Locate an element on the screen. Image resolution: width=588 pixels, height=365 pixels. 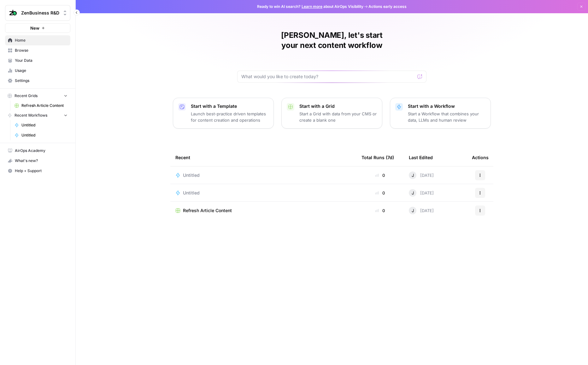
span: Help + Support is located at coordinates (41, 171).